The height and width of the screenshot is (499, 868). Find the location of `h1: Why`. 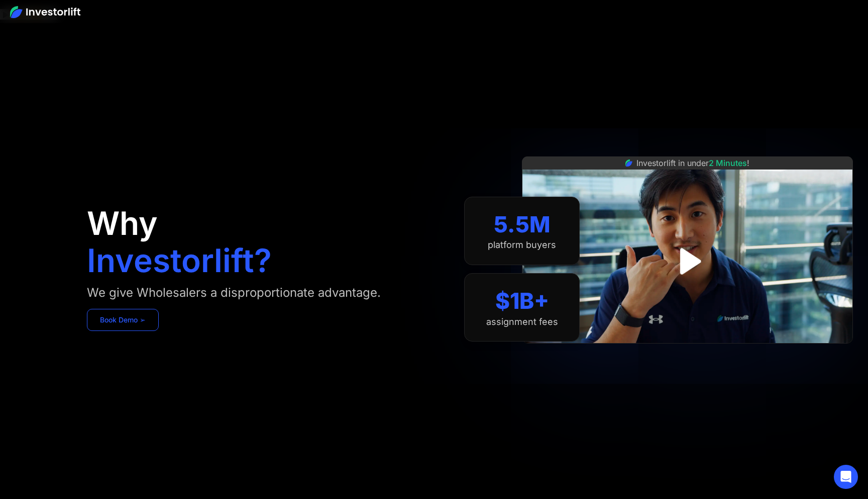

h1: Why is located at coordinates (122, 223).